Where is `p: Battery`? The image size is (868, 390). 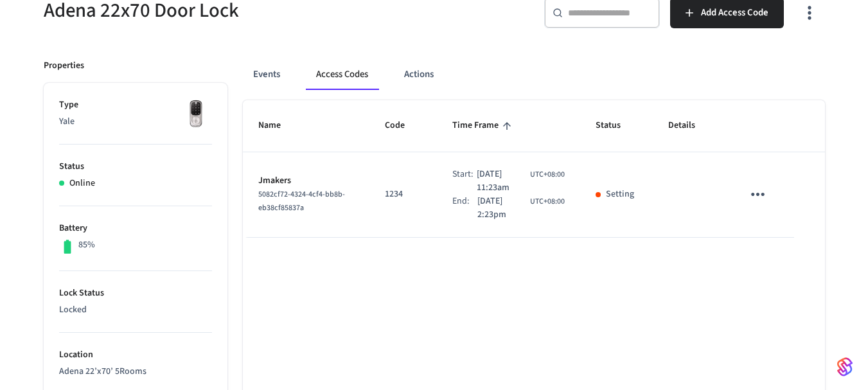 p: Battery is located at coordinates (136, 229).